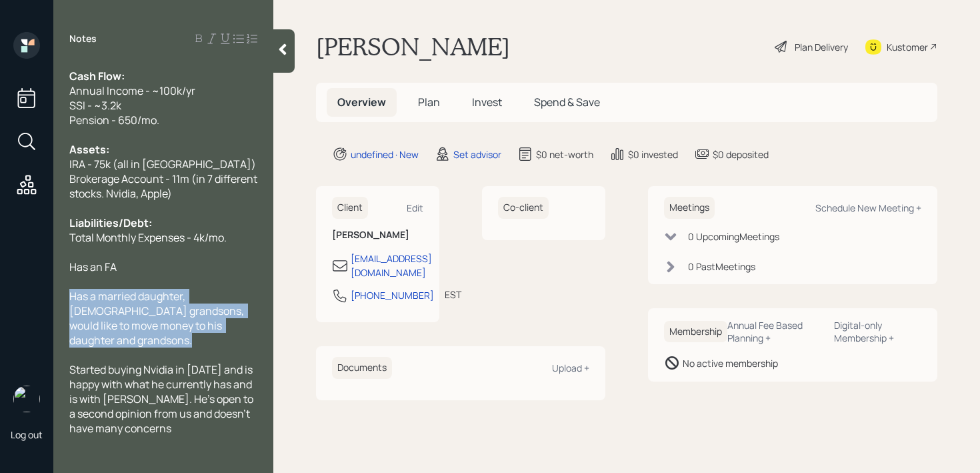  Describe the element at coordinates (696, 332) in the screenshot. I see `h6: Membership` at that location.